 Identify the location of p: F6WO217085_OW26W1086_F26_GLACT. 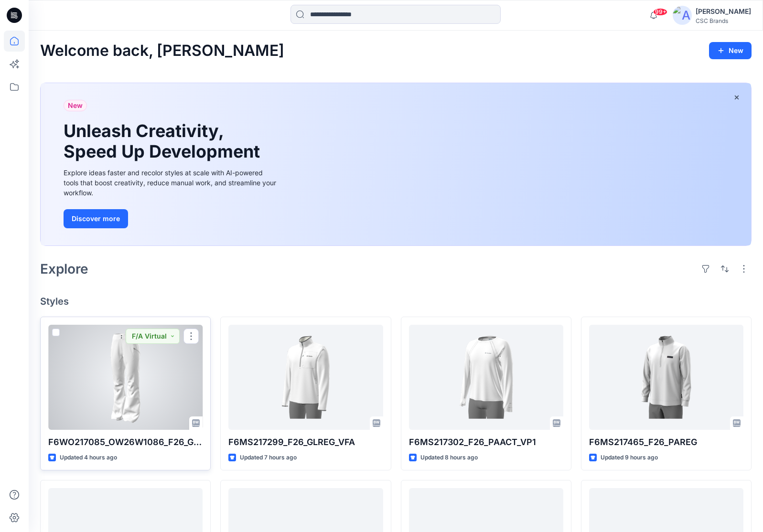
(125, 442).